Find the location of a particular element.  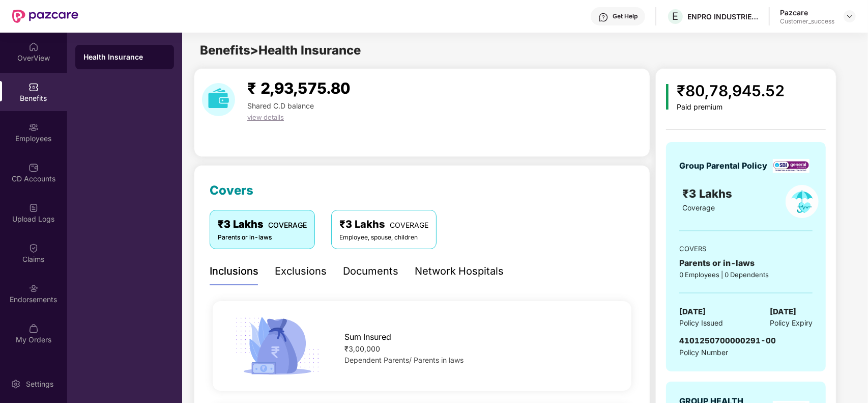

span: Policy Issued is located at coordinates (701, 323).